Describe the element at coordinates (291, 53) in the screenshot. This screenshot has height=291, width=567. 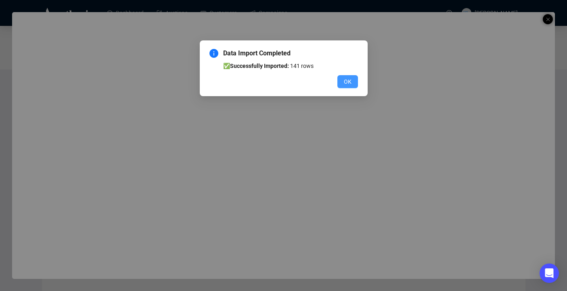
I see `span: Data Import Completed` at that location.